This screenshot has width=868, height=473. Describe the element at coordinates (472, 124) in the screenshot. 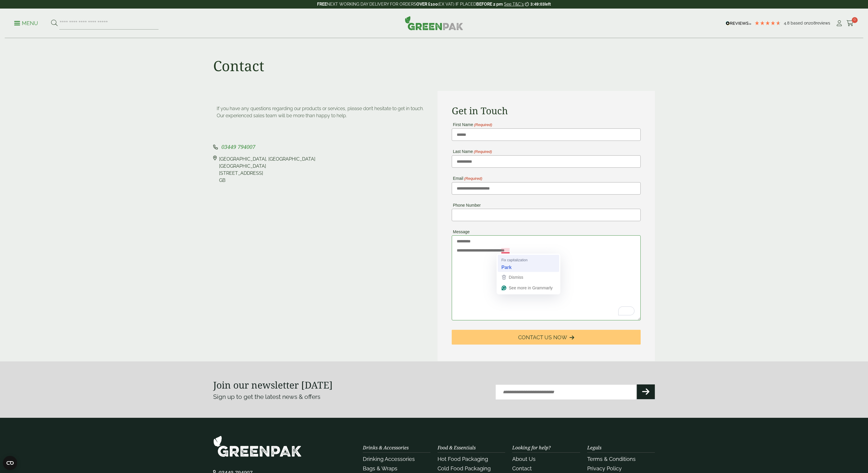

I see `label: First Name` at that location.